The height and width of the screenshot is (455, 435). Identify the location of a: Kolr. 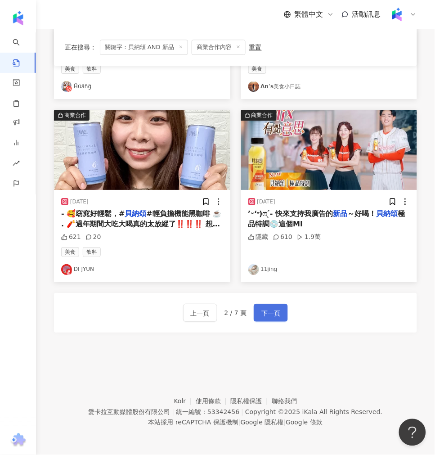
(185, 401).